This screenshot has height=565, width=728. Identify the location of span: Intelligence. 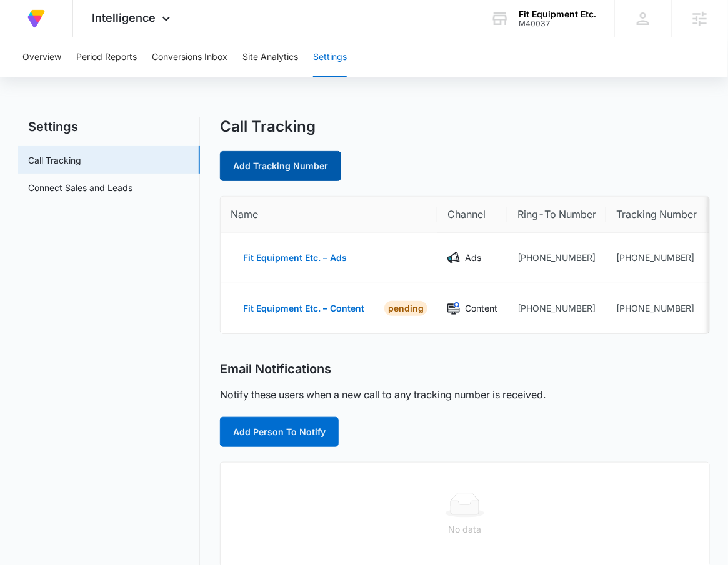
(124, 17).